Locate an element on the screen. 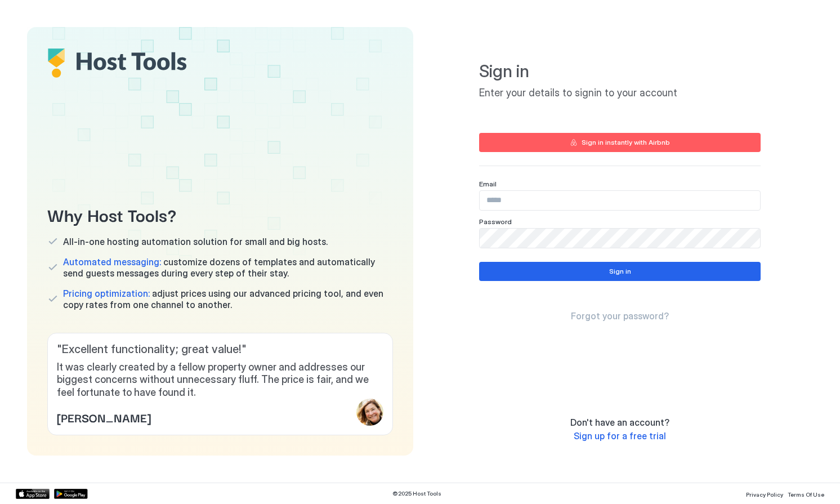 This screenshot has width=840, height=504. span: All-in-one hosting automation solution for small and big hosts. is located at coordinates (196, 241).